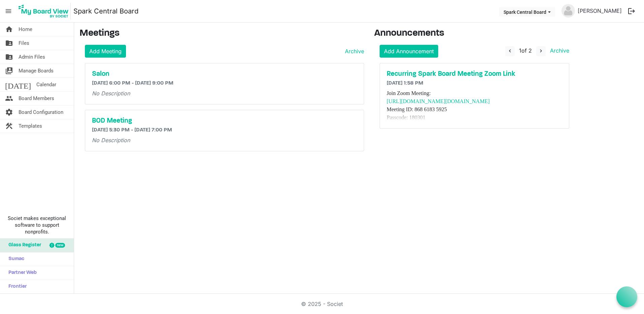  Describe the element at coordinates (32, 57) in the screenshot. I see `span: Admin Files` at that location.